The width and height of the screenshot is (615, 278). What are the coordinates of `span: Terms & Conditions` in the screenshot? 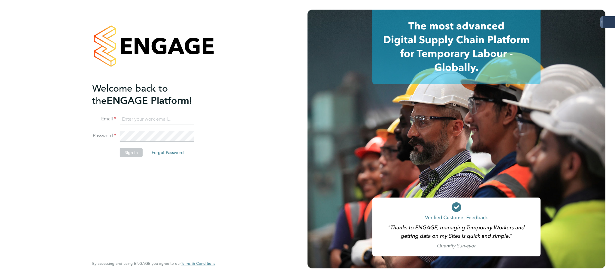 It's located at (198, 263).